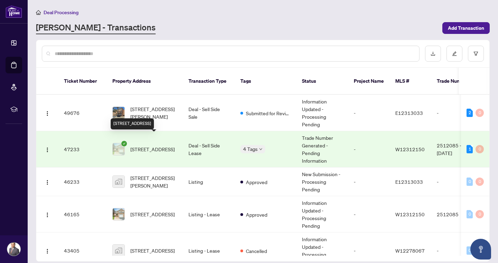 The width and height of the screenshot is (498, 263). I want to click on th: Transaction Type, so click(209, 81).